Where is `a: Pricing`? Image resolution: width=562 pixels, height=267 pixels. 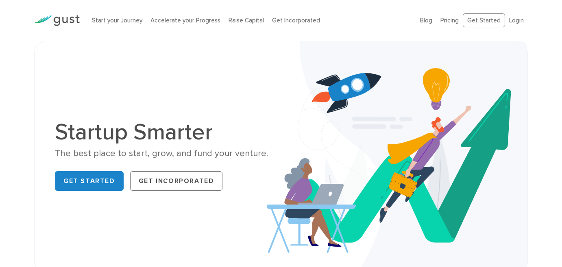
a: Pricing is located at coordinates (450, 20).